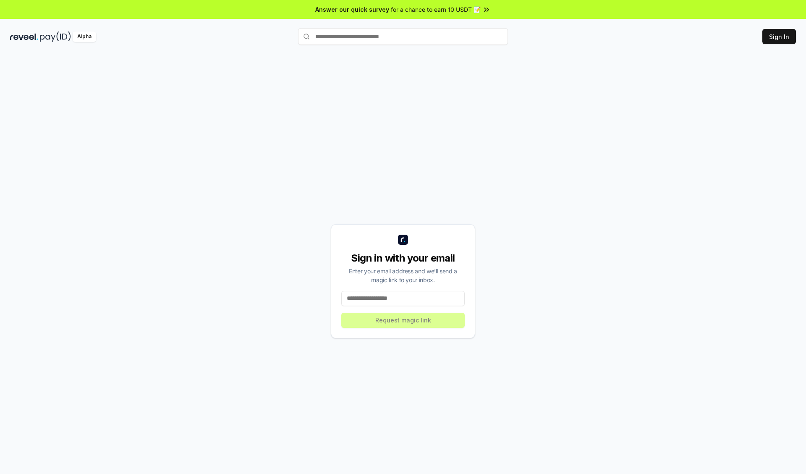  Describe the element at coordinates (403, 275) in the screenshot. I see `div: Enter your email address and we’ll send a magic link to your inbox.` at that location.